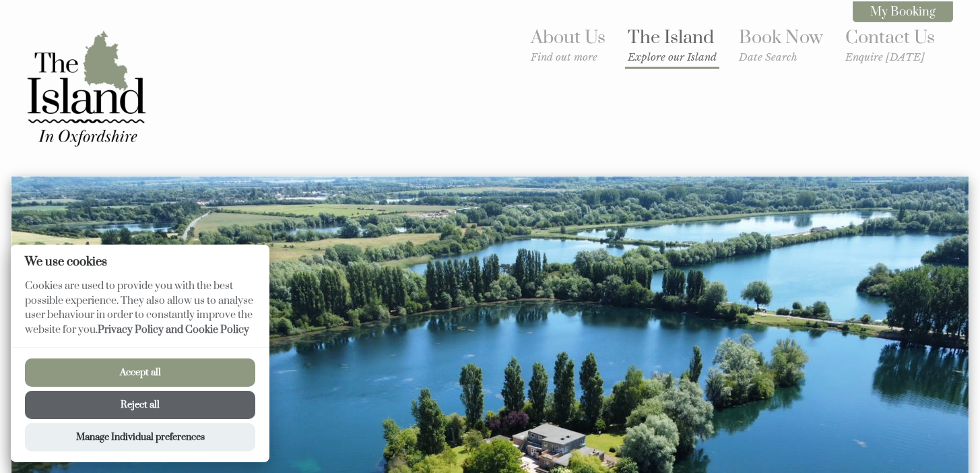 This screenshot has height=473, width=980. What do you see at coordinates (567, 57) in the screenshot?
I see `small: Find out more` at bounding box center [567, 57].